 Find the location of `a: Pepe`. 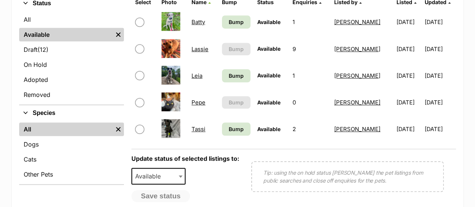

a: Pepe is located at coordinates (198, 102).